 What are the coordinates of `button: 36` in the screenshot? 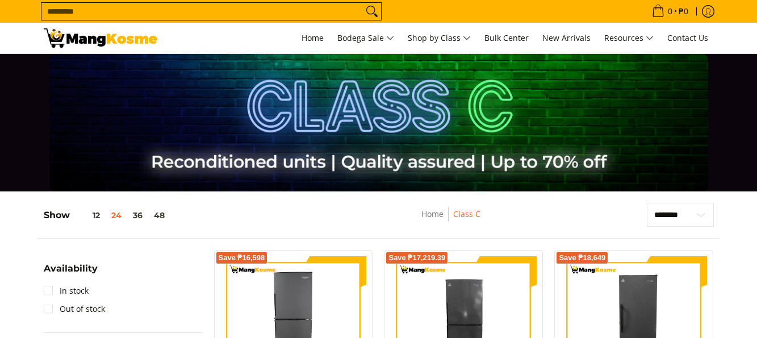 It's located at (137, 215).